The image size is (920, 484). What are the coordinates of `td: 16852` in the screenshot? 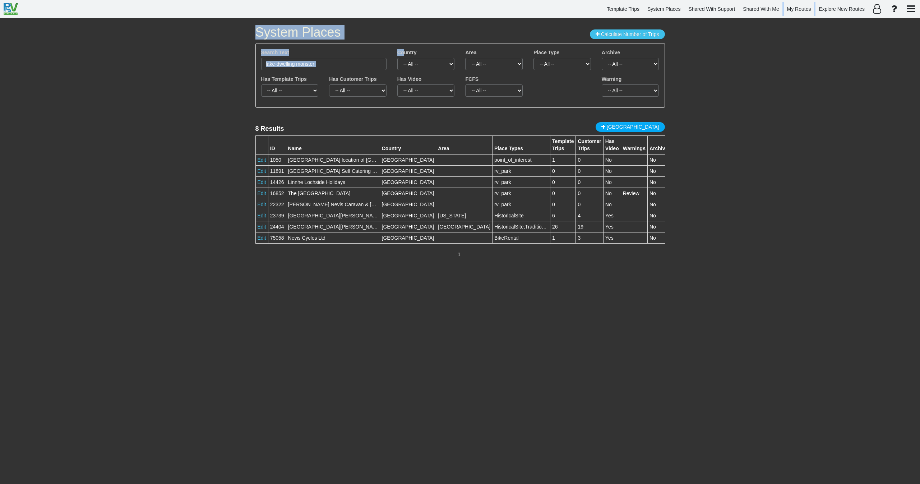 It's located at (277, 193).